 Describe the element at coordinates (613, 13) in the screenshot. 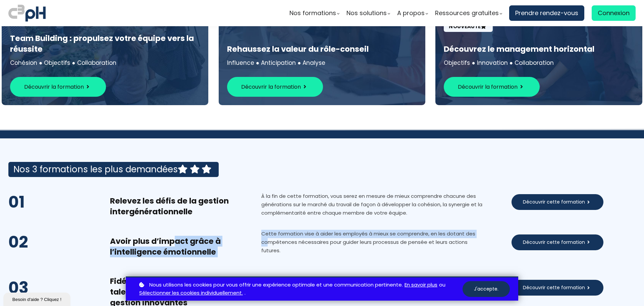

I see `a: Connexion` at that location.